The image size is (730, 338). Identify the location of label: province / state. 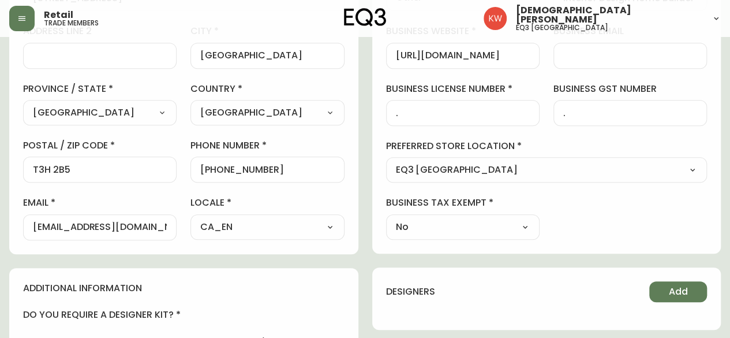
(100, 89).